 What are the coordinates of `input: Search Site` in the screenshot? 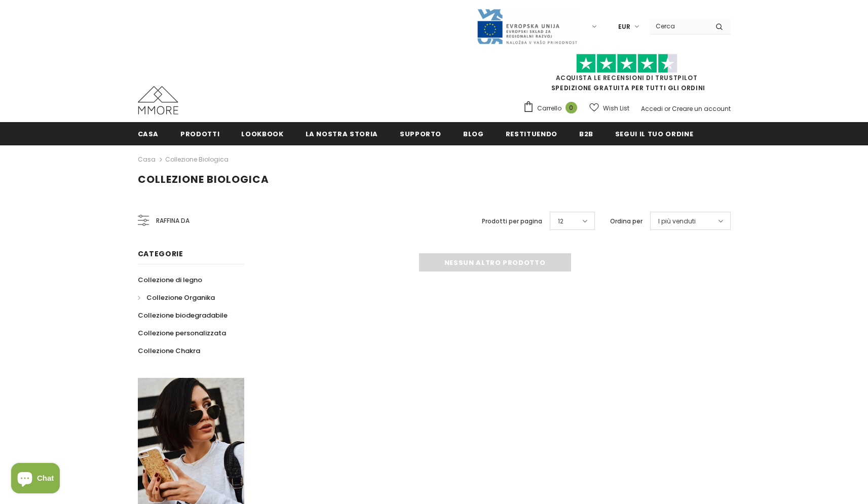 It's located at (678, 26).